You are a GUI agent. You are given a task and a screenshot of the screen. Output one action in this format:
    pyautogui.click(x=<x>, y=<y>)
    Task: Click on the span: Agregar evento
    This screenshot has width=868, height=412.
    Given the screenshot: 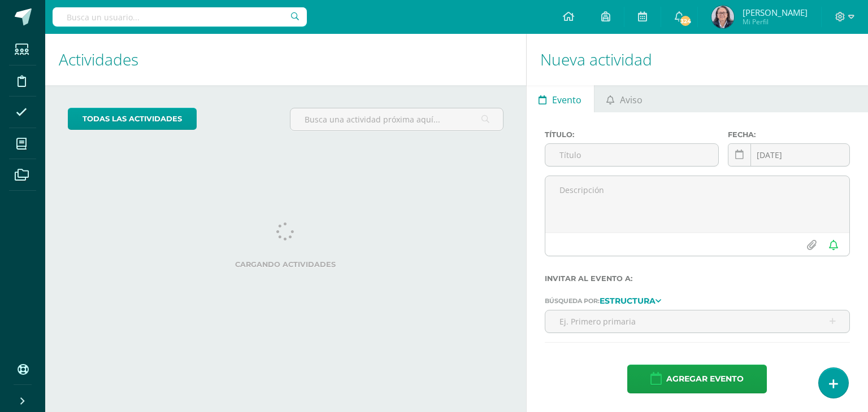 What is the action you would take?
    pyautogui.click(x=704, y=379)
    